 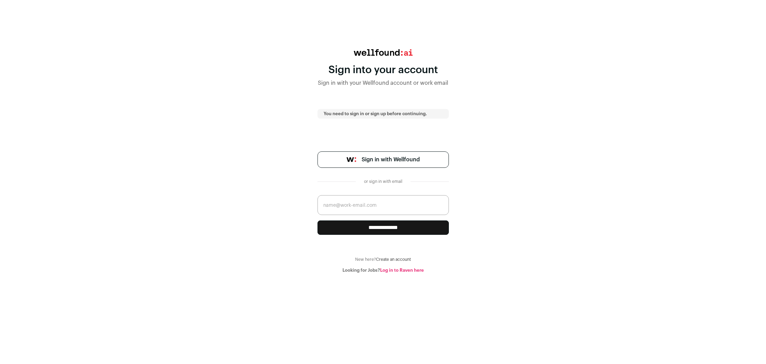 I want to click on div: Sign into your account, so click(x=383, y=70).